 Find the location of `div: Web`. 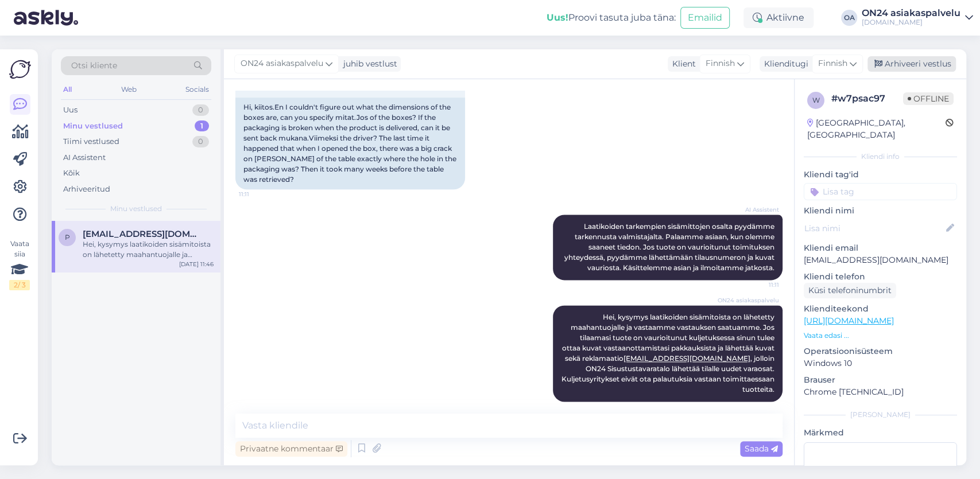

div: Web is located at coordinates (129, 89).